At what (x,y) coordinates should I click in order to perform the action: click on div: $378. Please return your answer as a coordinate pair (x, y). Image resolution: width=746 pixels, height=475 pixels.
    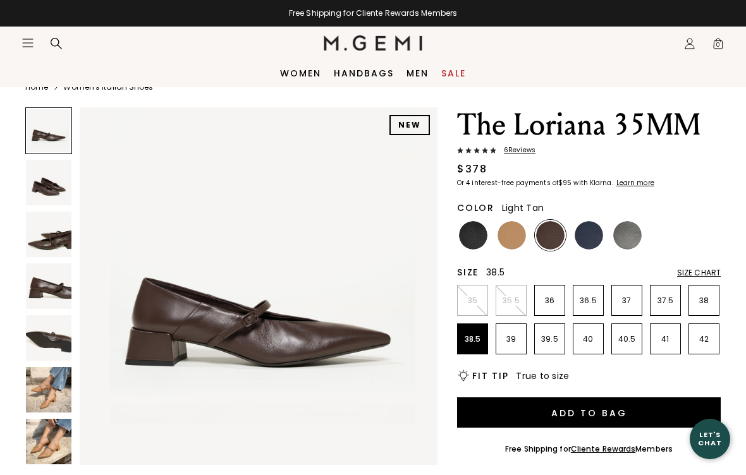
    Looking at the image, I should click on (471, 169).